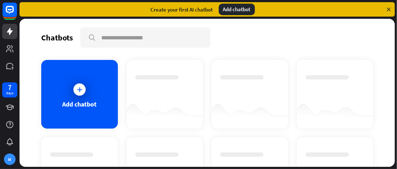 The image size is (397, 169). What do you see at coordinates (10, 88) in the screenshot?
I see `div: 7` at bounding box center [10, 88].